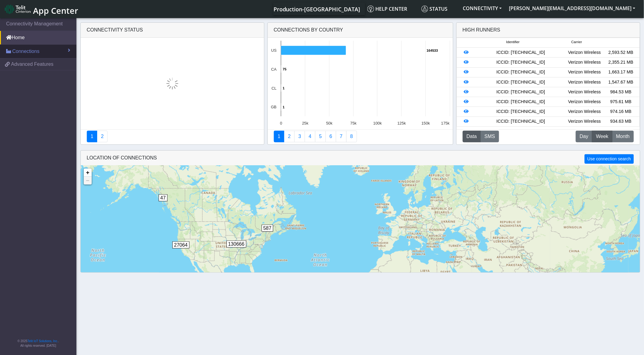 The height and width of the screenshot is (355, 644). I want to click on text: 125k, so click(401, 123).